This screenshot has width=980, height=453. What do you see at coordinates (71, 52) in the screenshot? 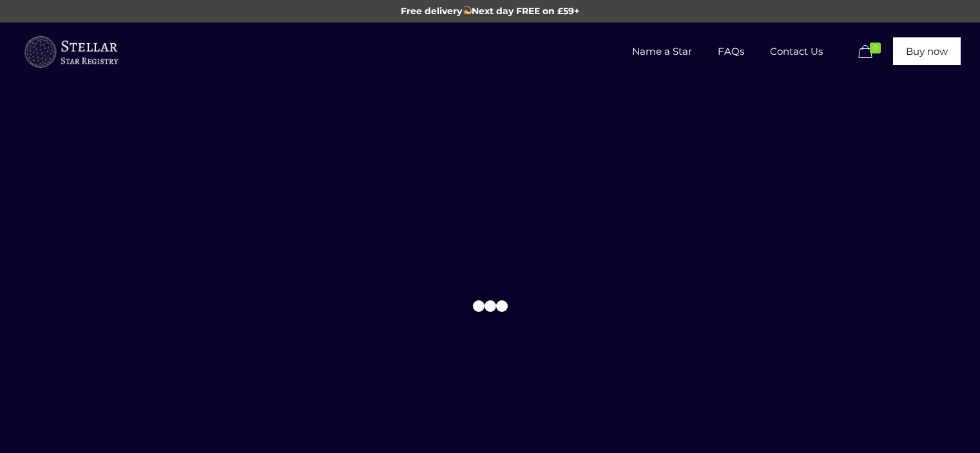
I see `img: buyastar-logo-transparent` at bounding box center [71, 52].